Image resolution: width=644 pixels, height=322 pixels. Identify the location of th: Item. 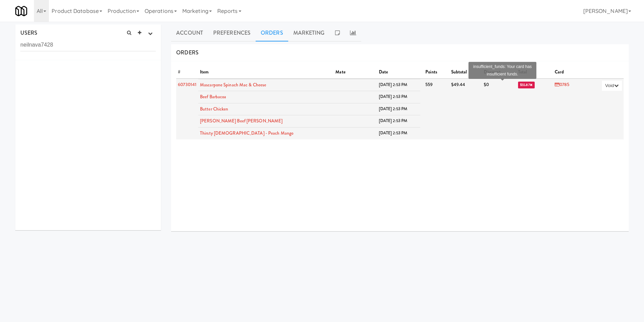
(266, 72).